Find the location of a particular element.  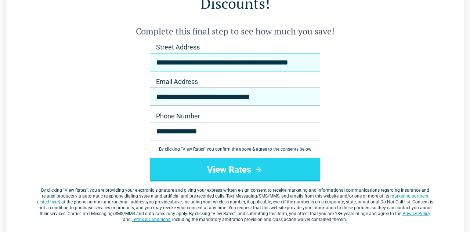

a: Terms & Conditions is located at coordinates (151, 220).